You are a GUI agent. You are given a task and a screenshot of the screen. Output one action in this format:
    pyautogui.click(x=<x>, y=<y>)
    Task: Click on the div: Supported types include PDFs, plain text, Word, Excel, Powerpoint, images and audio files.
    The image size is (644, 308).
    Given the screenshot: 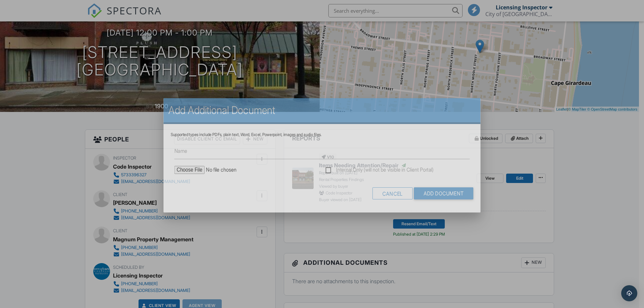 What is the action you would take?
    pyautogui.click(x=322, y=135)
    